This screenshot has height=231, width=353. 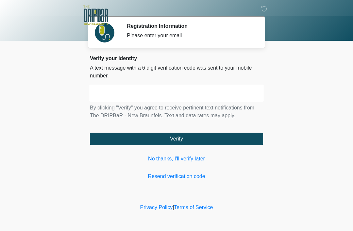 What do you see at coordinates (190, 36) in the screenshot?
I see `div: Please enter your email` at bounding box center [190, 36].